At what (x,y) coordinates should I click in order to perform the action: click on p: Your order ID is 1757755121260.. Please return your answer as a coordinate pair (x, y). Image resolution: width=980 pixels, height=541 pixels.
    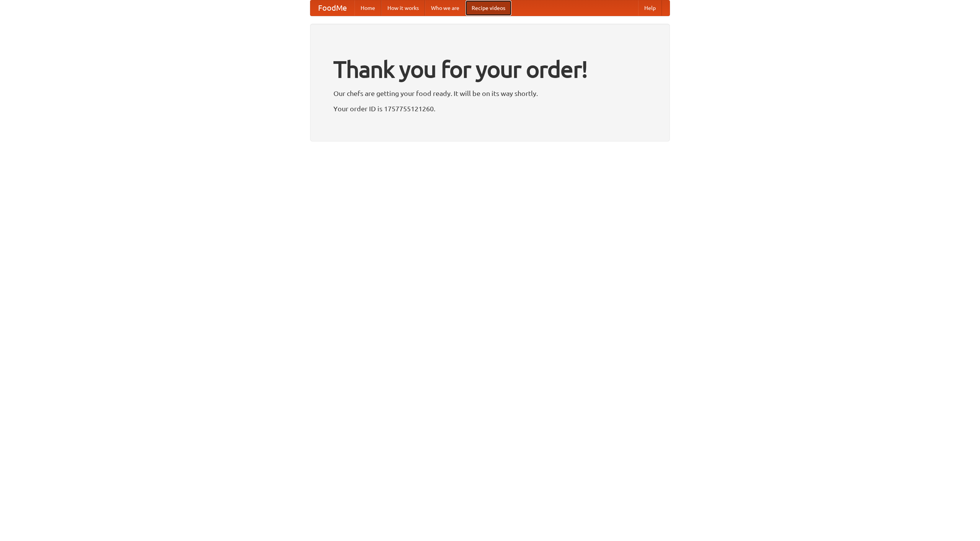
    Looking at the image, I should click on (490, 108).